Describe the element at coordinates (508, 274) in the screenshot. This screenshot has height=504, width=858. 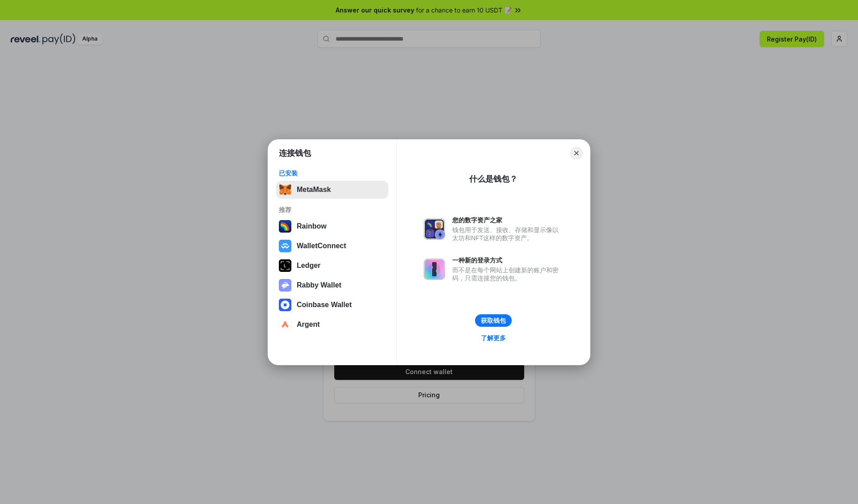
I see `div: 而不是在每个网站上创建新的账户和密码，只需连接您的钱包。` at that location.